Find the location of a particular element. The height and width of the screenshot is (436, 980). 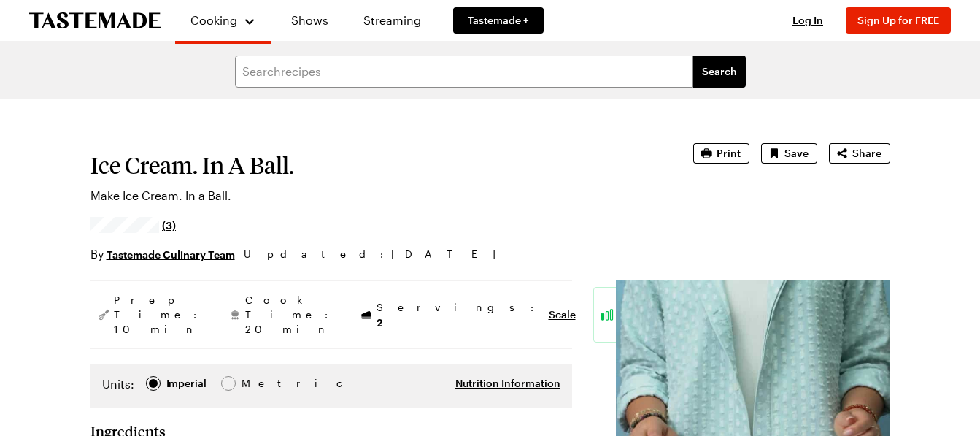

span: Metric is located at coordinates (258, 383).